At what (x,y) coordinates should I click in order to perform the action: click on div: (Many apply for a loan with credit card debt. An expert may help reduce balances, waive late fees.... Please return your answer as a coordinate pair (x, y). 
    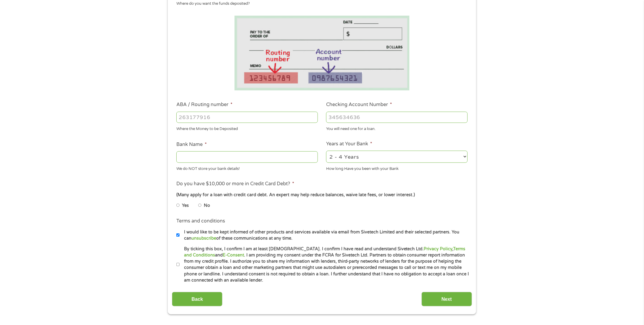
    Looking at the image, I should click on (322, 195).